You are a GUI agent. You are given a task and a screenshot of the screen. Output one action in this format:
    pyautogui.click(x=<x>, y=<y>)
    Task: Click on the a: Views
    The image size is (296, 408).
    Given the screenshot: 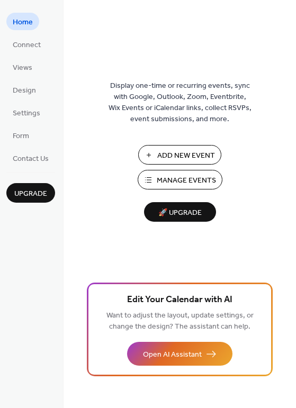 What is the action you would take?
    pyautogui.click(x=22, y=67)
    